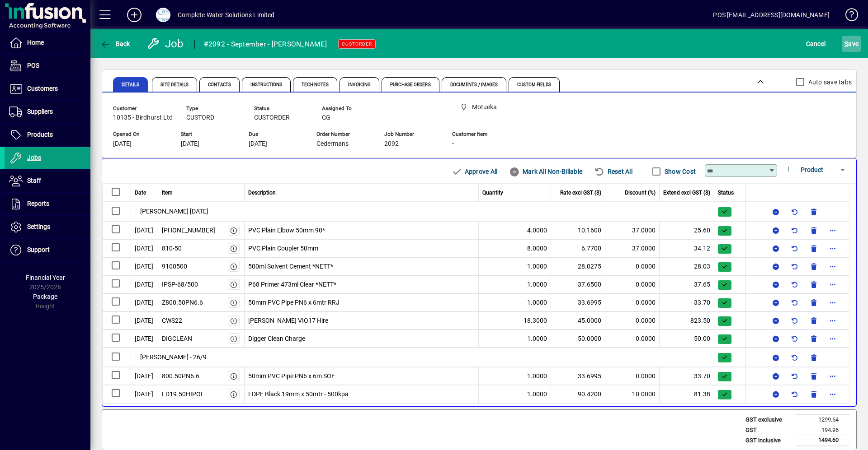 This screenshot has width=868, height=450. Describe the element at coordinates (687, 302) in the screenshot. I see `td: 33.70` at that location.